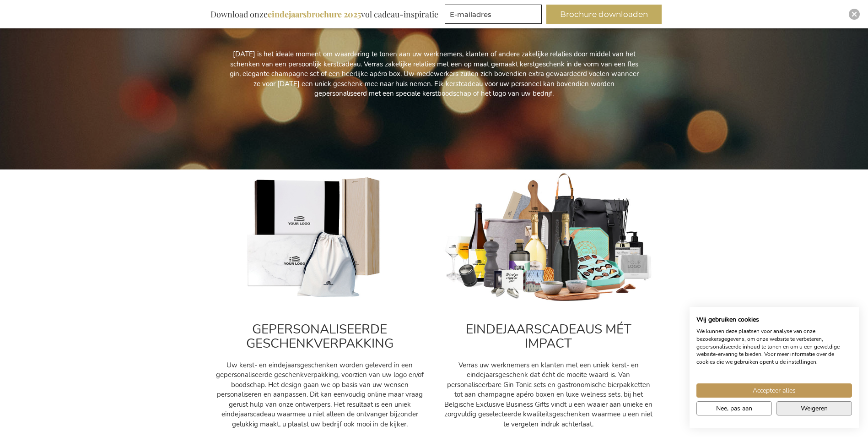 The image size is (868, 437). I want to click on b: eindejaarsbrochure 2025, so click(314, 14).